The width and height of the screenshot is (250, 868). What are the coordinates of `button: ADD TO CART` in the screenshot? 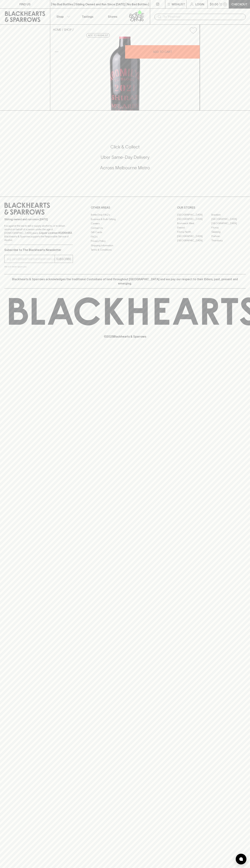 It's located at (163, 52).